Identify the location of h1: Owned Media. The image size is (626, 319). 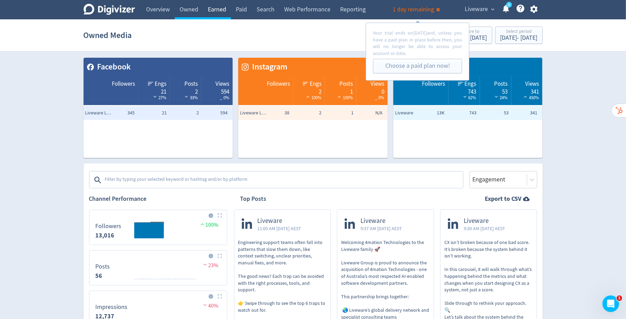
(108, 35).